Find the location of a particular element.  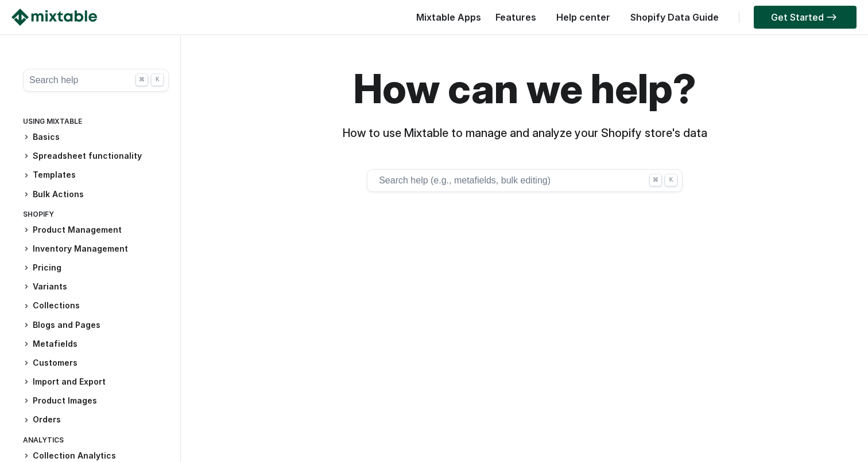

h3: Basics is located at coordinates (96, 137).